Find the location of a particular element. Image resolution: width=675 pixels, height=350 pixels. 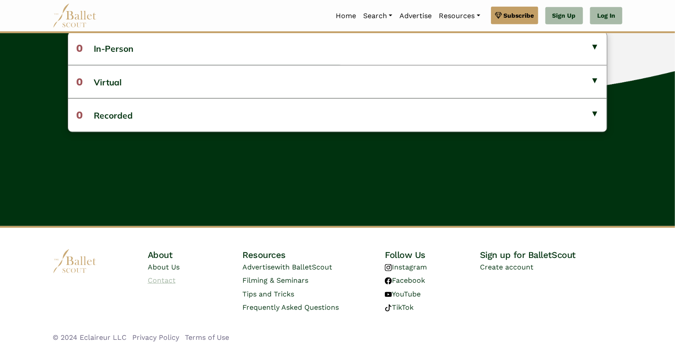

a: Home is located at coordinates (346, 16).